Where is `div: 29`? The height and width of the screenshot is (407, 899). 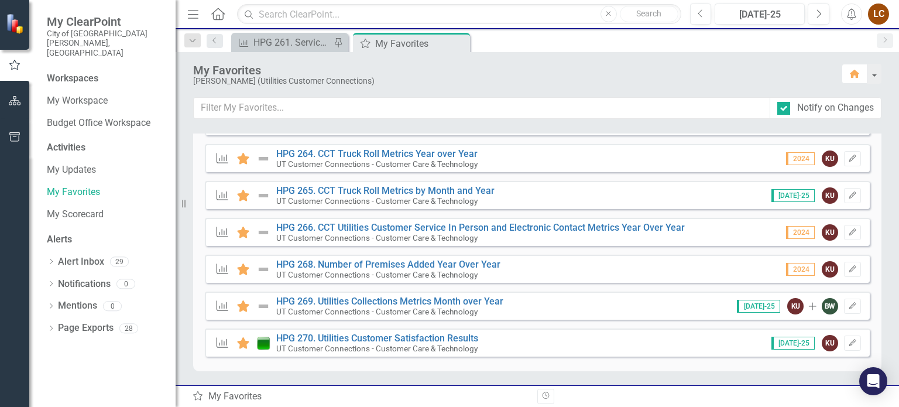
div: 29 is located at coordinates (119, 262).